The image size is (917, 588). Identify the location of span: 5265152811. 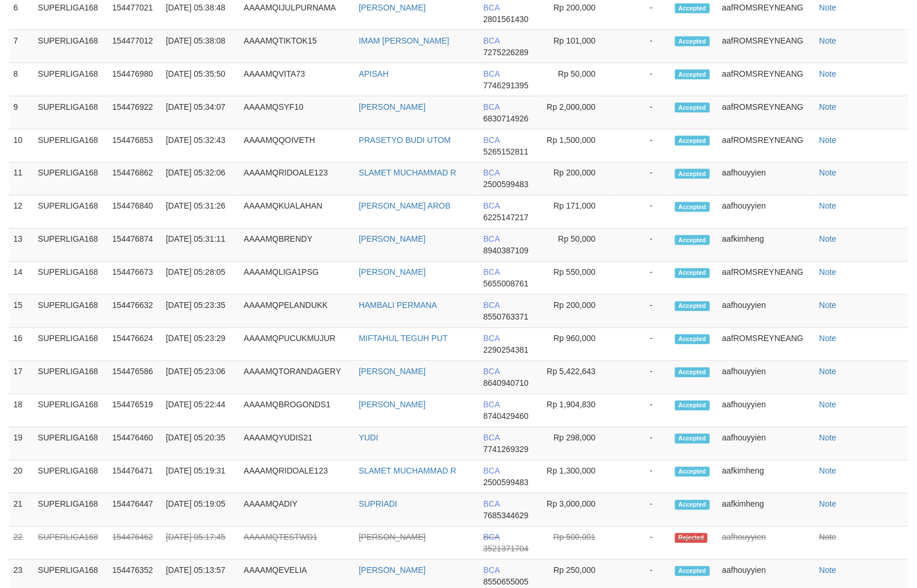
(506, 152).